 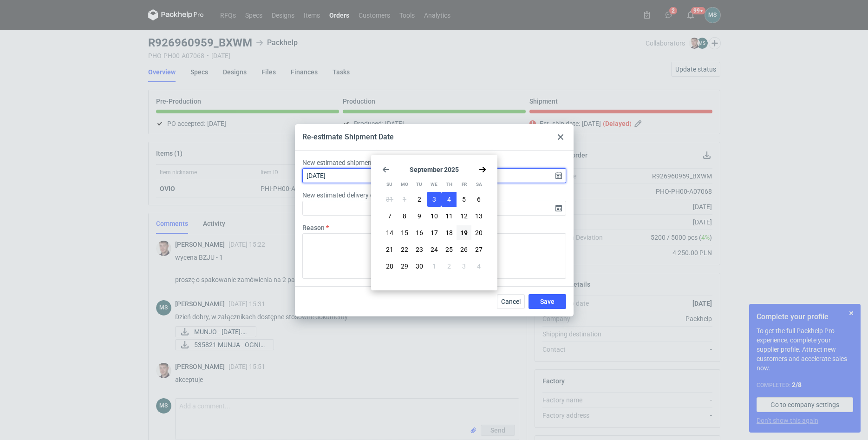 What do you see at coordinates (389, 184) in the screenshot?
I see `div: Su` at bounding box center [389, 184].